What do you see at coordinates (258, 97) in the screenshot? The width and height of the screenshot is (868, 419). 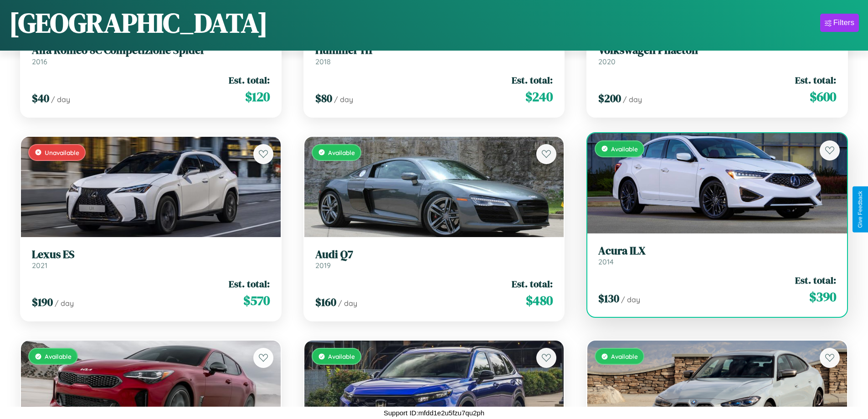 I see `span: $ 120` at bounding box center [258, 97].